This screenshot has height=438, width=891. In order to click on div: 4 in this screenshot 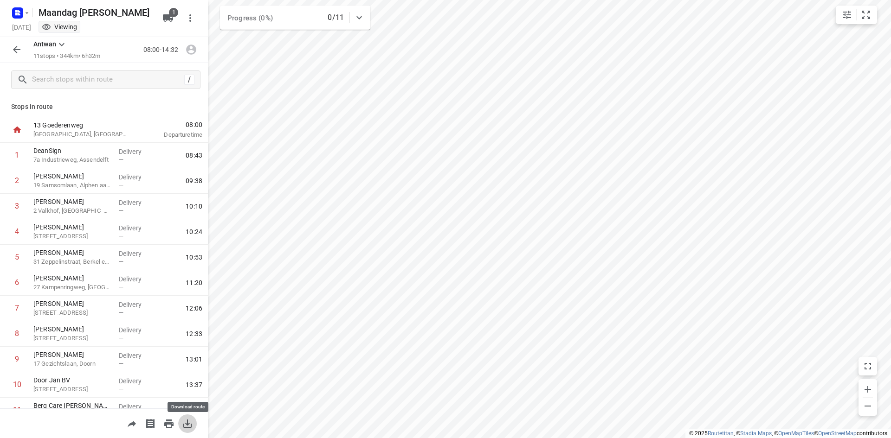, I will do `click(17, 231)`.